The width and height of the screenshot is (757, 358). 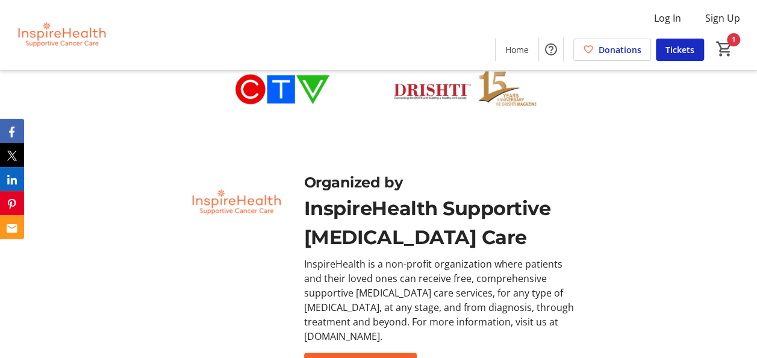 I want to click on span: Donations, so click(x=620, y=49).